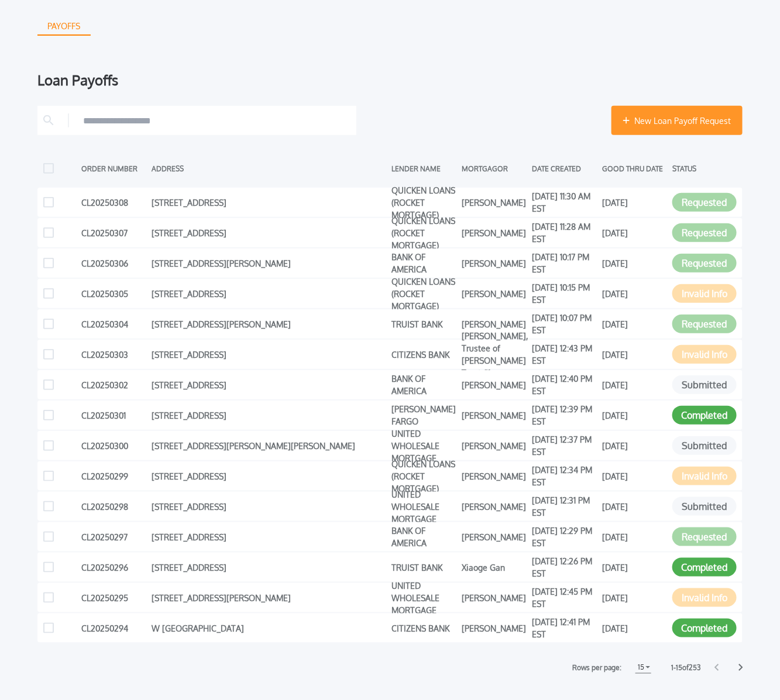 Image resolution: width=780 pixels, height=700 pixels. What do you see at coordinates (704, 169) in the screenshot?
I see `div: STATUS` at bounding box center [704, 169].